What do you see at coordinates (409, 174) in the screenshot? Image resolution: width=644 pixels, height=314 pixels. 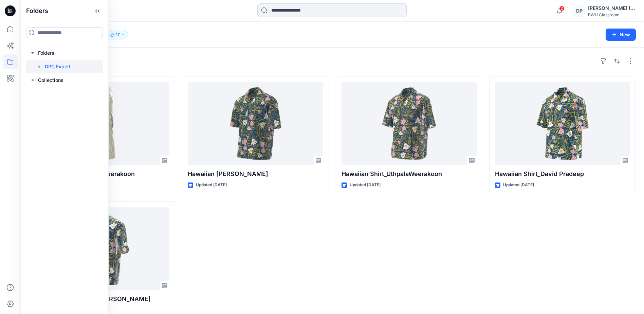 I see `p: Hawaiian Shirt_UthpalaWeerakoon` at bounding box center [409, 174].